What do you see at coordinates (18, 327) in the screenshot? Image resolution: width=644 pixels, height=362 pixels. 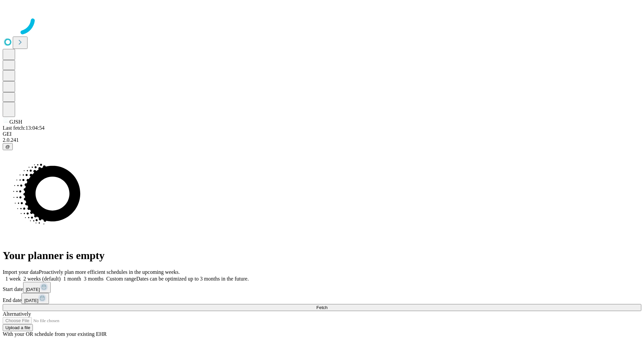 I see `button: Upload a file` at bounding box center [18, 327].